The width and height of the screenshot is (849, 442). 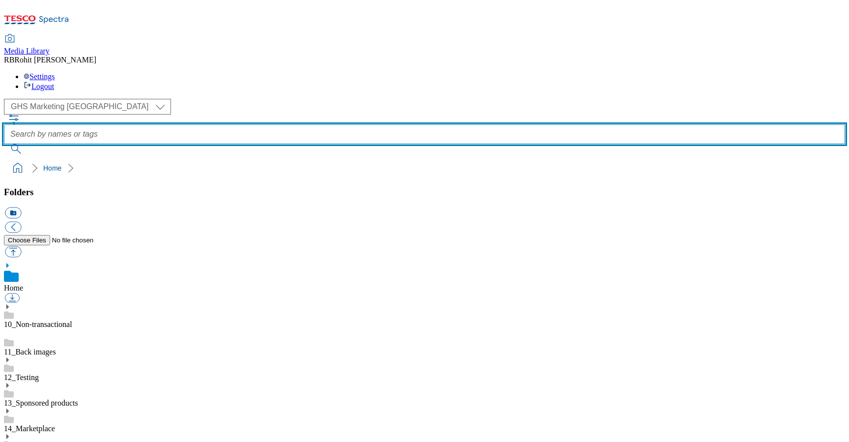 I want to click on a: 14_Marketplace, so click(x=29, y=428).